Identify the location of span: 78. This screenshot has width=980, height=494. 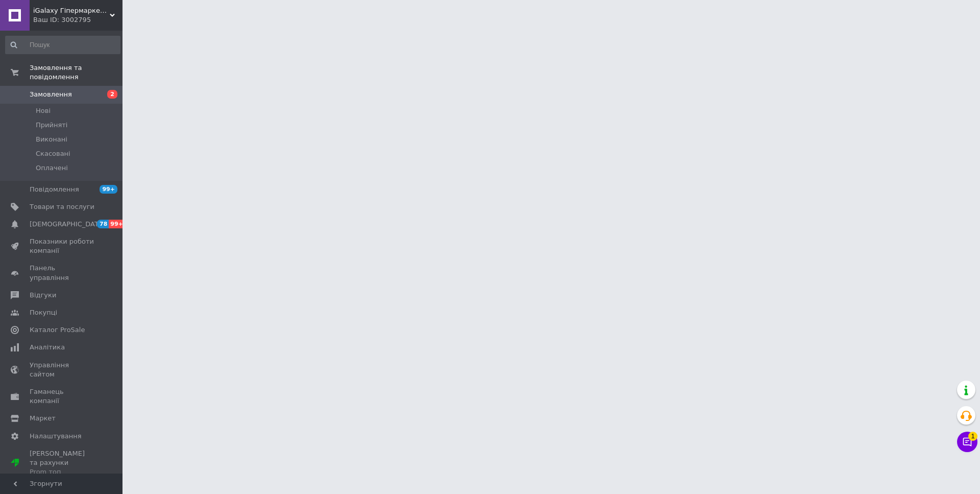
(103, 224).